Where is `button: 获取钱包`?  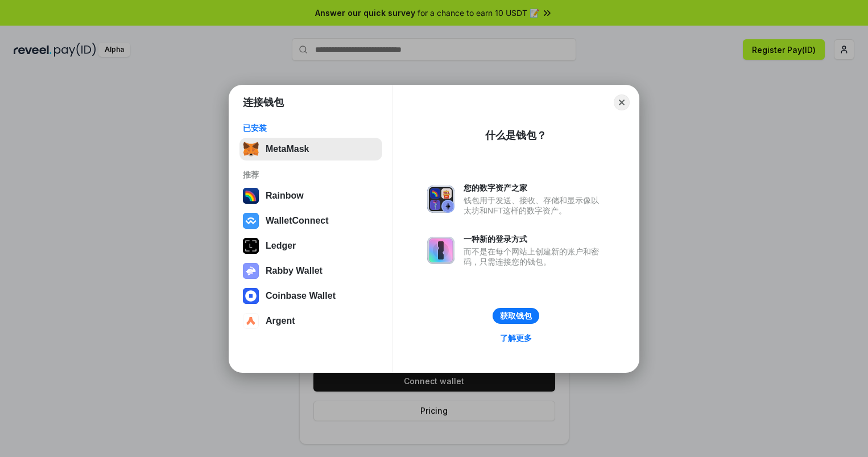
button: 获取钱包 is located at coordinates (516, 316).